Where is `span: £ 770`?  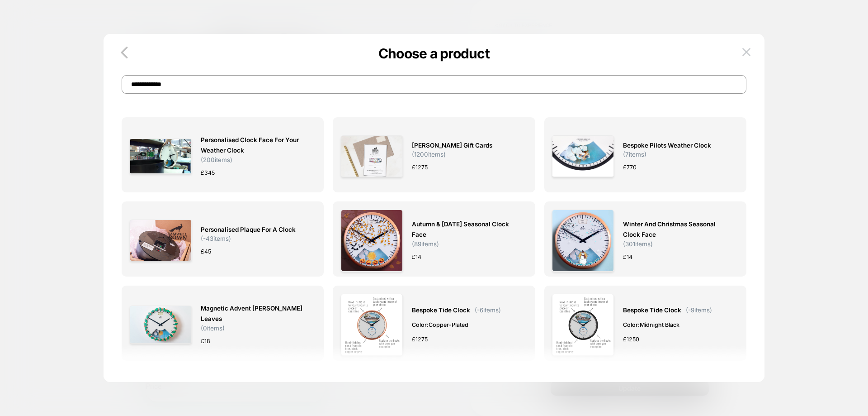 span: £ 770 is located at coordinates (630, 167).